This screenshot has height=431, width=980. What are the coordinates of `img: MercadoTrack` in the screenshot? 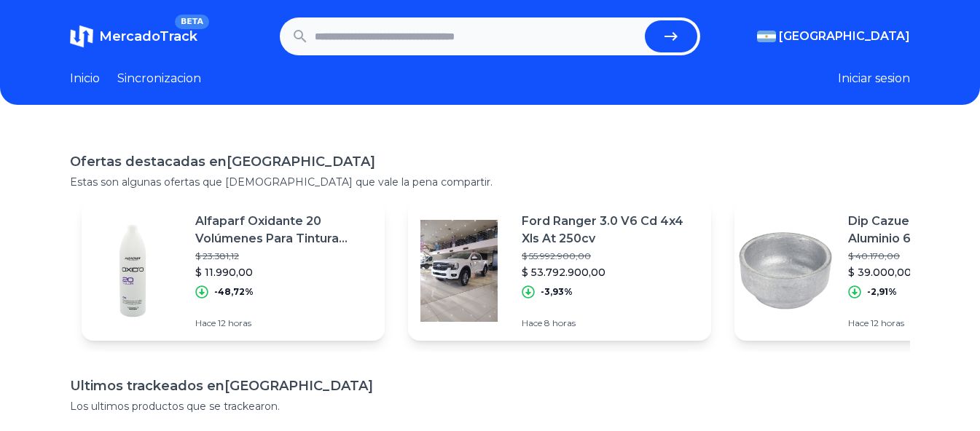 It's located at (82, 36).